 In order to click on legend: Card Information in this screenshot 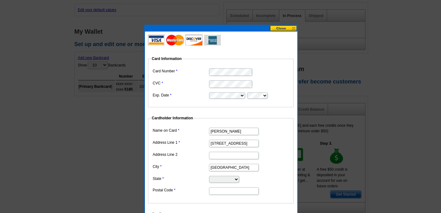, I will do `click(167, 59)`.